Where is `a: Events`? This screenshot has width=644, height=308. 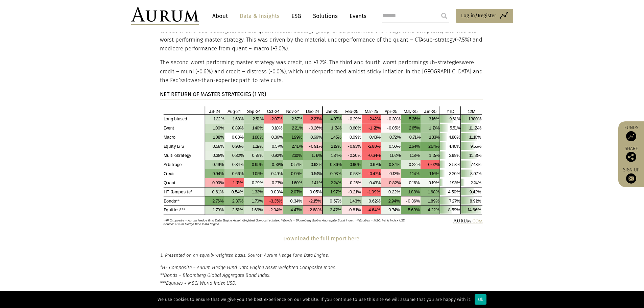 a: Events is located at coordinates (356, 16).